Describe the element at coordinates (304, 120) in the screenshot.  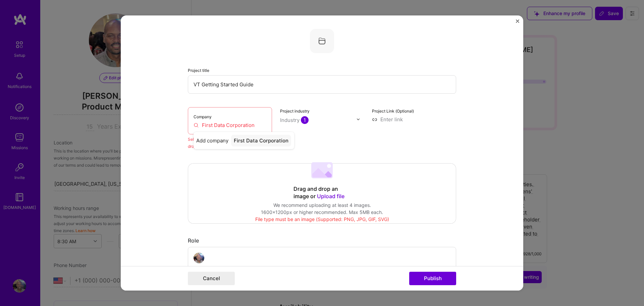
I see `span: 1` at that location.